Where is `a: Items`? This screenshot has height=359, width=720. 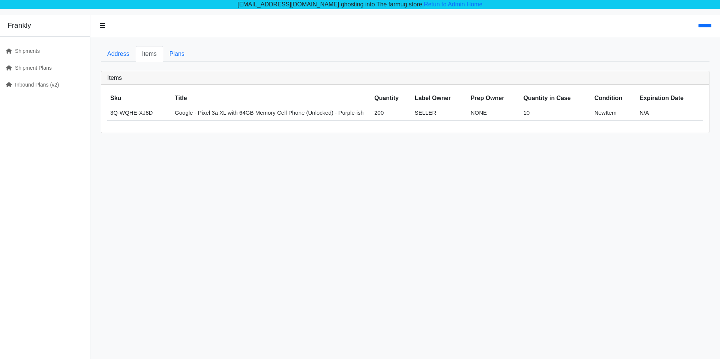 a: Items is located at coordinates (149, 54).